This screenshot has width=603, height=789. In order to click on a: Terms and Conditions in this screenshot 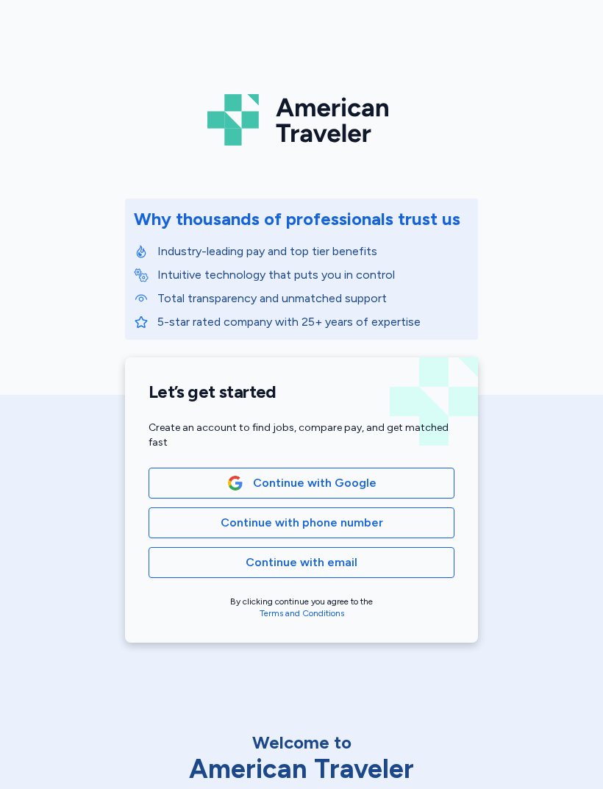, I will do `click(301, 613)`.